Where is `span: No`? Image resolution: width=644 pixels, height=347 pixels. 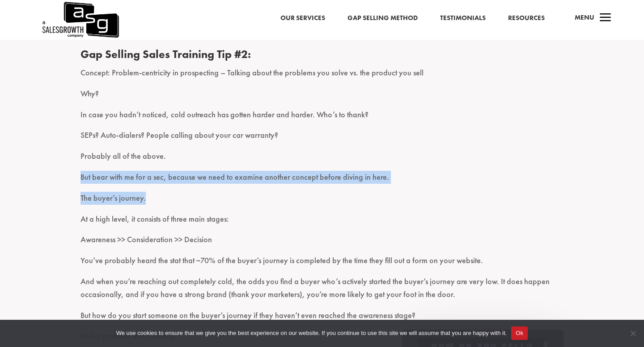 span: No is located at coordinates (633, 334).